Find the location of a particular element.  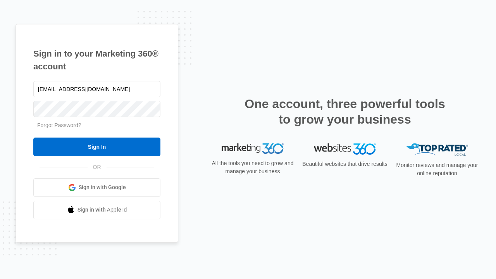

input: Sign In is located at coordinates (97, 147).